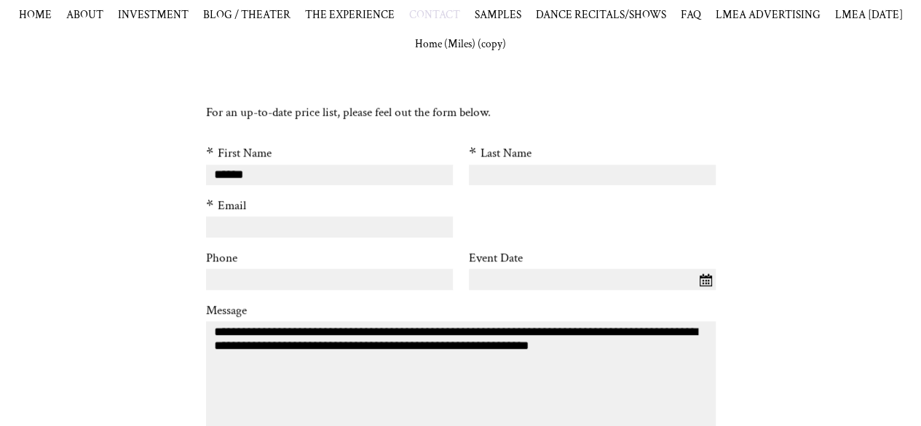 The width and height of the screenshot is (921, 426). Describe the element at coordinates (505, 153) in the screenshot. I see `label: Last Name` at that location.